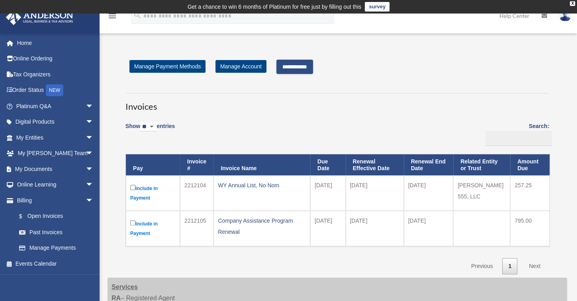 Image resolution: width=577 pixels, height=301 pixels. What do you see at coordinates (56, 248) in the screenshot?
I see `a: Manage Payments` at bounding box center [56, 248].